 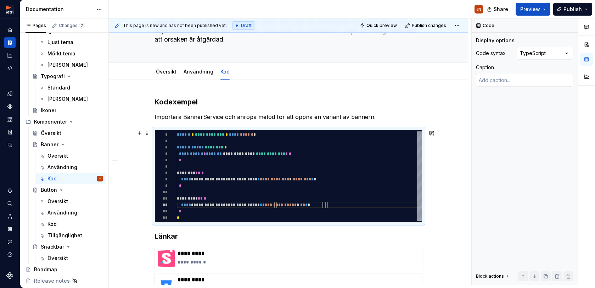 I want to click on h3: Länkar, so click(x=289, y=236).